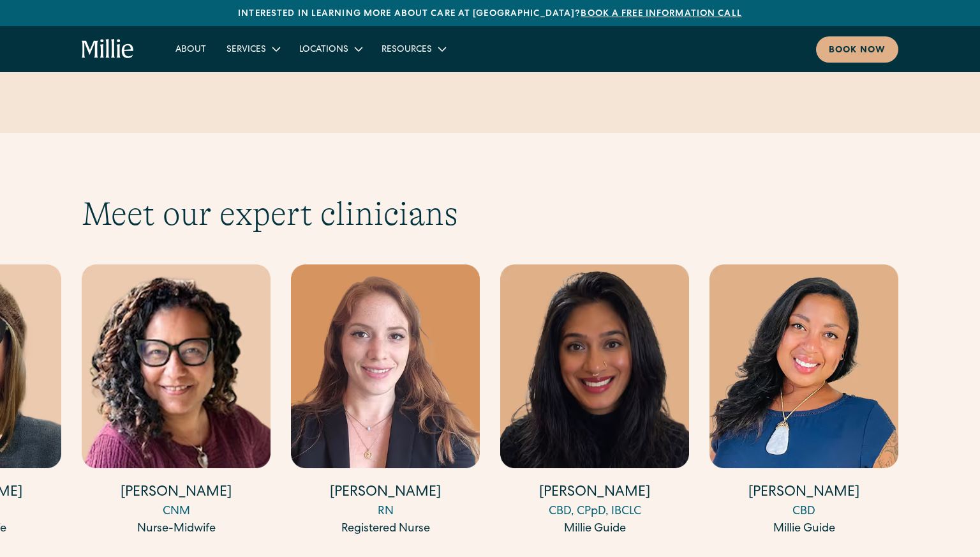 The width and height of the screenshot is (980, 557). What do you see at coordinates (190, 49) in the screenshot?
I see `a: About` at bounding box center [190, 49].